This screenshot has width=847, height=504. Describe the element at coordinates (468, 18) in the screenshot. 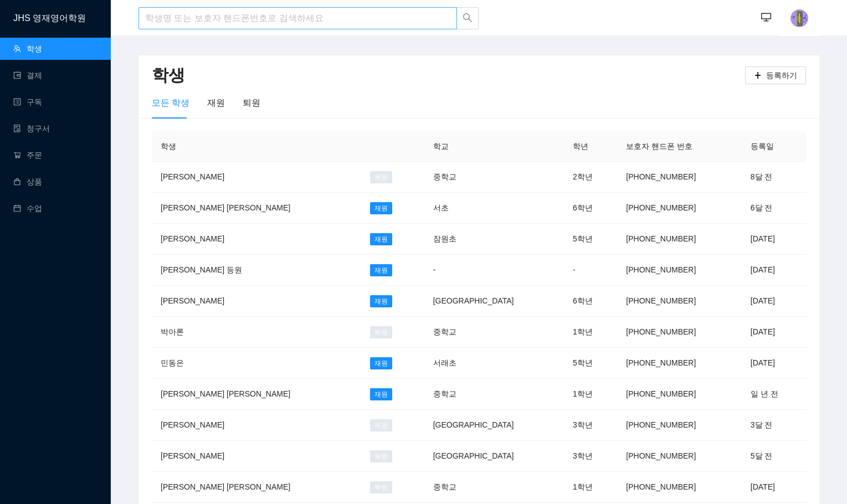

I see `span: search` at that location.